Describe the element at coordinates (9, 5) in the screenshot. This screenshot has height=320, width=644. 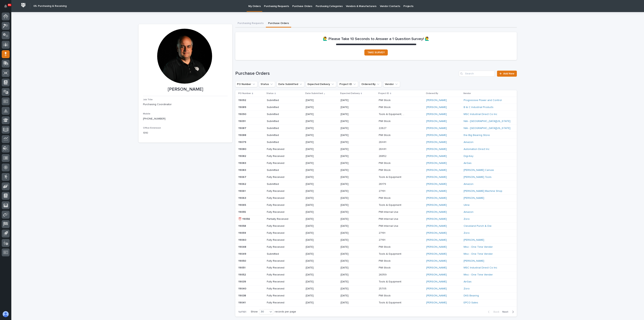
I see `p: 91` at that location.